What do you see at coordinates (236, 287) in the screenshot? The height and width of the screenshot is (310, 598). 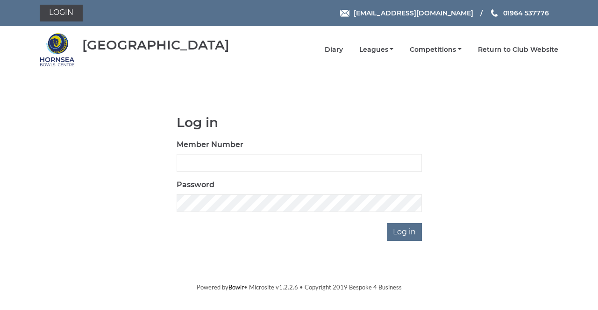 I see `a: Bowlr` at bounding box center [236, 287].